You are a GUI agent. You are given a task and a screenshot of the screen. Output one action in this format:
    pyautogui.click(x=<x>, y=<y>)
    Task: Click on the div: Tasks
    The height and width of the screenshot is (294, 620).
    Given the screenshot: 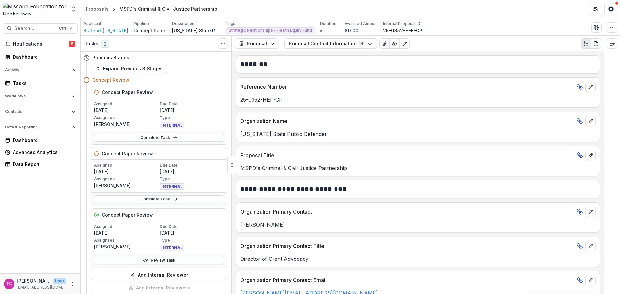 What is the action you would take?
    pyautogui.click(x=43, y=83)
    